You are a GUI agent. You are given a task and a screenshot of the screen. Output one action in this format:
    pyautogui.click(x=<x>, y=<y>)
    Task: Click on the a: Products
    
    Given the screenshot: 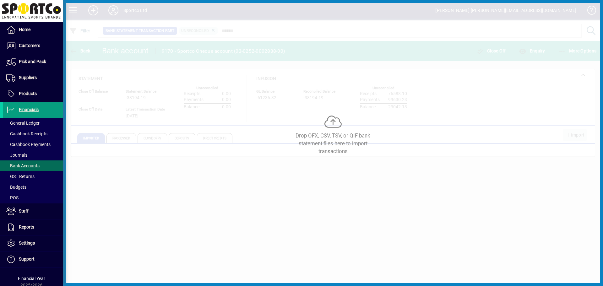 What is the action you would take?
    pyautogui.click(x=33, y=94)
    